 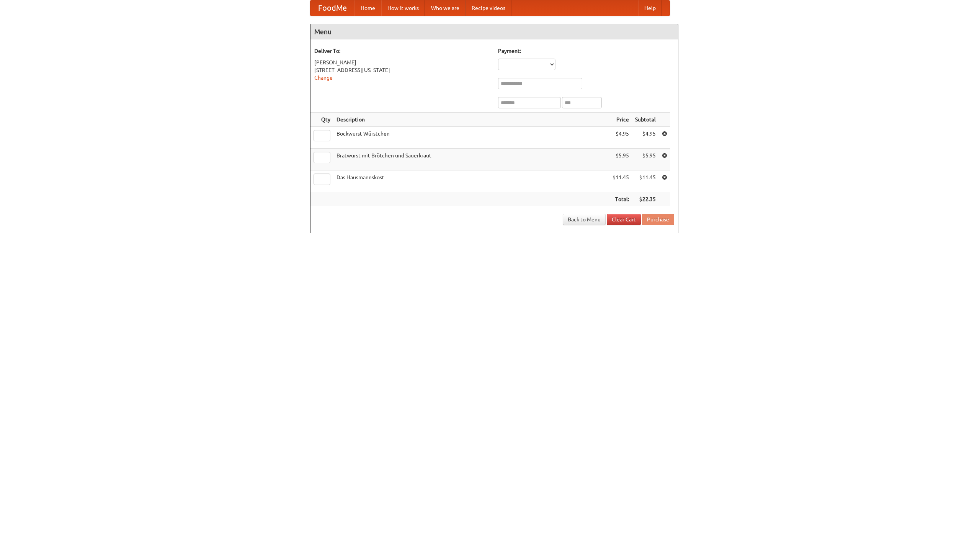 I want to click on th: Qty, so click(x=322, y=119).